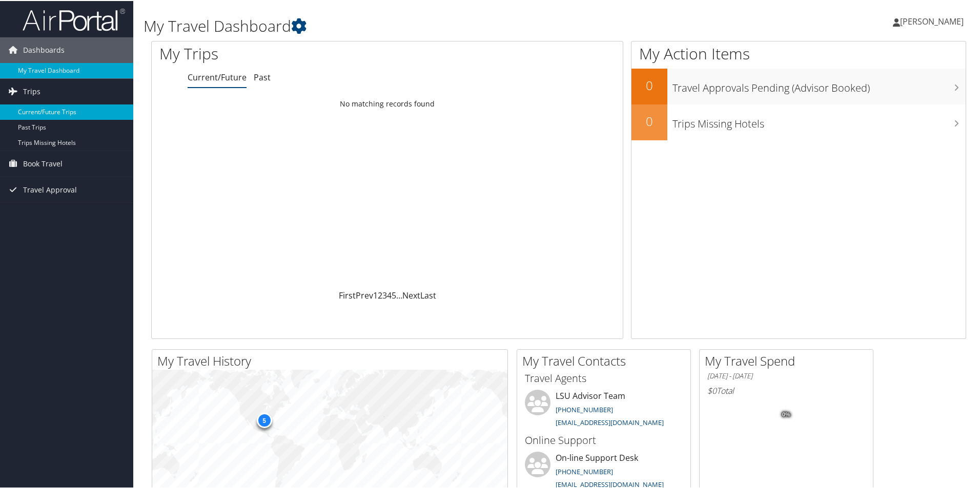  I want to click on td: No matching records found, so click(387, 103).